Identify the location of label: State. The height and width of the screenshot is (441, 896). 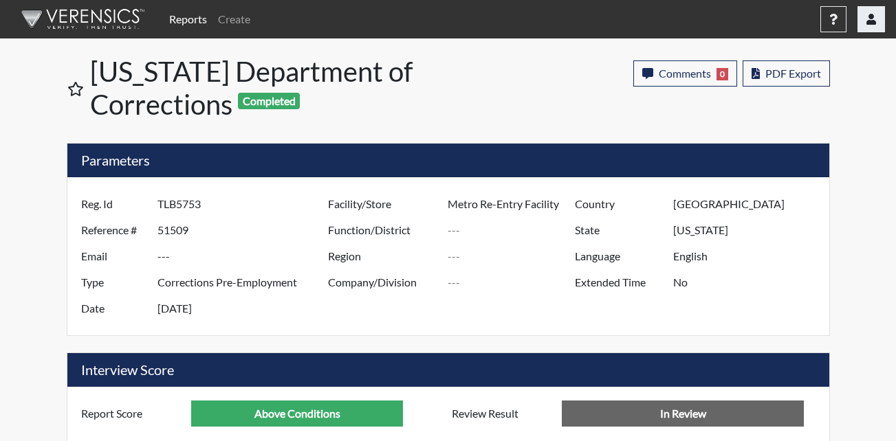
(619, 230).